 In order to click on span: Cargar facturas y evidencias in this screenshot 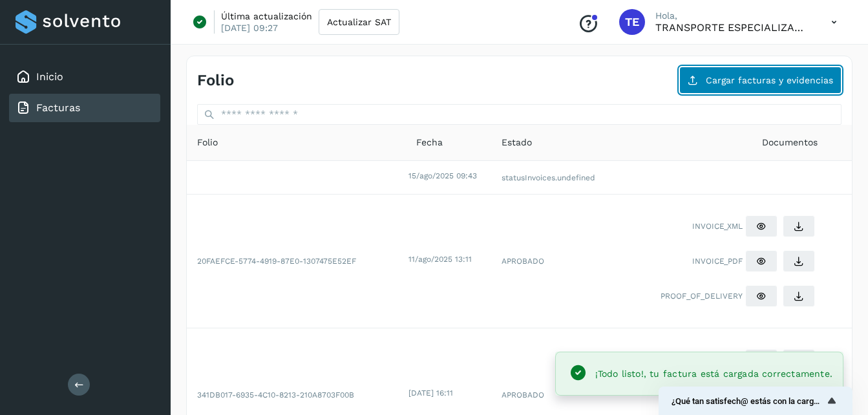, I will do `click(769, 81)`.